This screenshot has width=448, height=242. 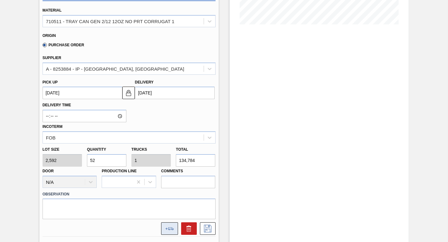 What do you see at coordinates (110, 21) in the screenshot?
I see `div: 710511 - TRAY CAN GEN 2/12 12OZ NO PRT CORRUGAT 1` at bounding box center [110, 21].